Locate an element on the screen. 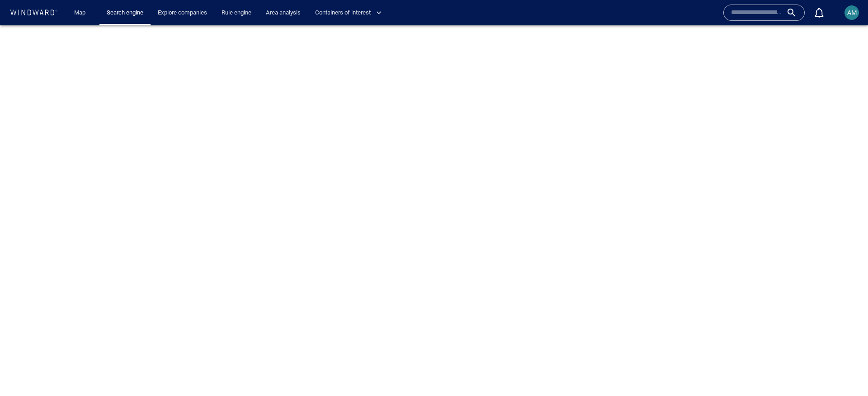 The height and width of the screenshot is (396, 868). button: Rule engine is located at coordinates (236, 13).